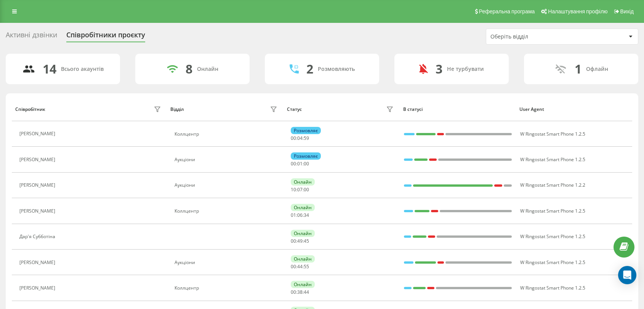 The width and height of the screenshot is (644, 309). I want to click on span: 38, so click(300, 292).